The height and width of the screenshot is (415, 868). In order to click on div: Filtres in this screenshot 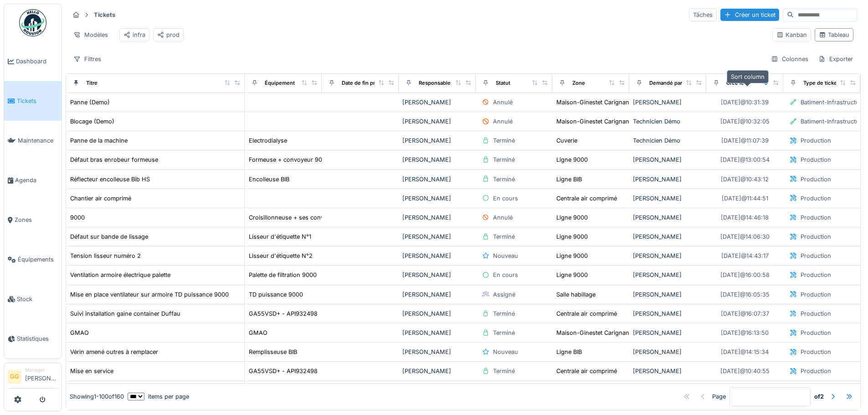, I will do `click(87, 59)`.